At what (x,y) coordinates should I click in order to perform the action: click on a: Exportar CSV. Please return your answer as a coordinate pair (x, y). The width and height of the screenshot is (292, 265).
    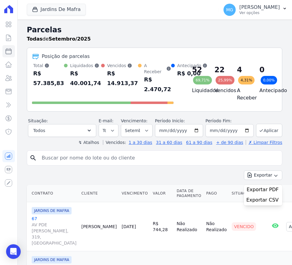
    Looking at the image, I should click on (263, 201).